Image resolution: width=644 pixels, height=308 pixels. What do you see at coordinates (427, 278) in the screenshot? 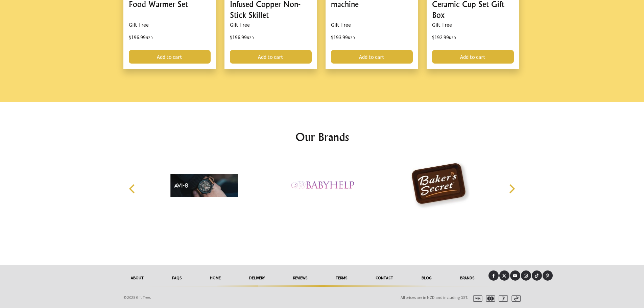
I see `a: Blog` at bounding box center [427, 278].